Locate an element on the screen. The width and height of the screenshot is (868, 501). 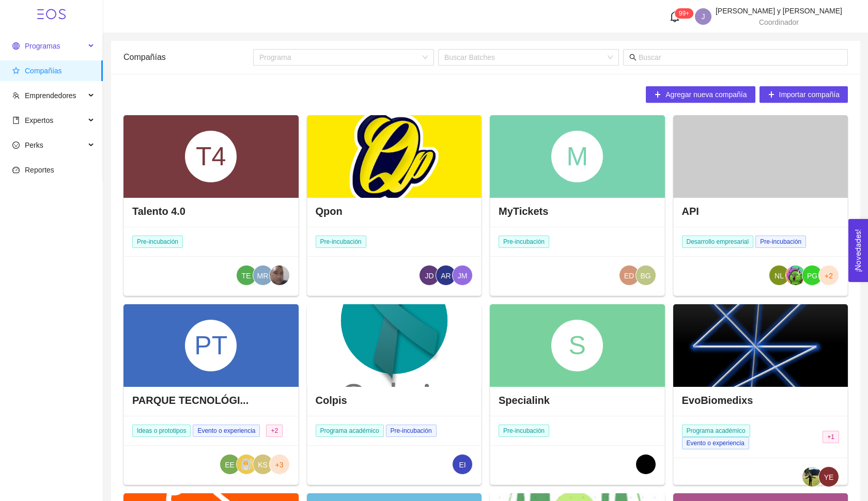
h4: EvoBiomedixs is located at coordinates (718, 401).